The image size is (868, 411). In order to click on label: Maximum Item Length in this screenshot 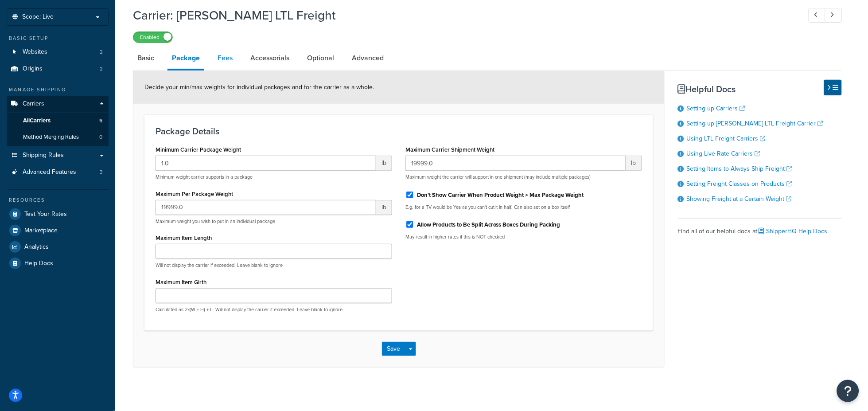, I will do `click(183, 237)`.